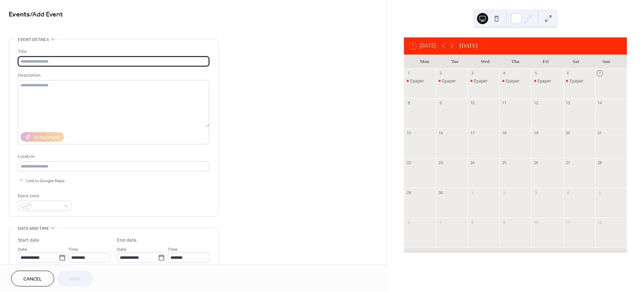  I want to click on div: 18, so click(504, 132).